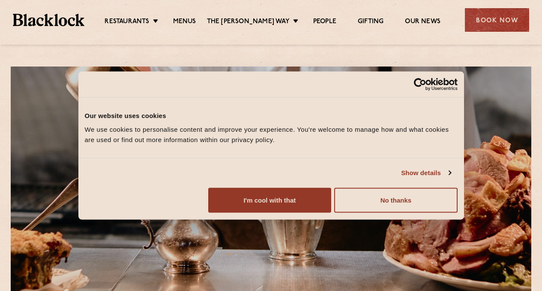 Image resolution: width=542 pixels, height=291 pixels. I want to click on a: Show details, so click(426, 173).